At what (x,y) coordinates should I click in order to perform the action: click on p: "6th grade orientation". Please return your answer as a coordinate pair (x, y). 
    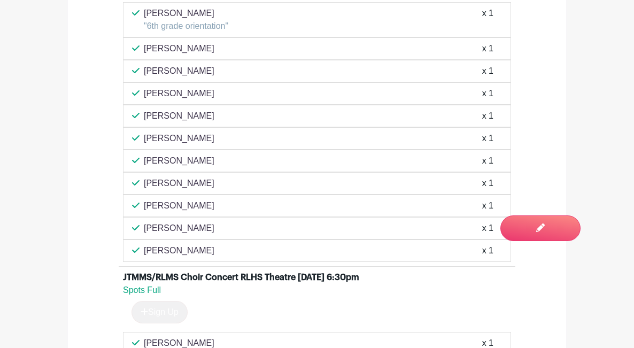
    Looking at the image, I should click on (186, 26).